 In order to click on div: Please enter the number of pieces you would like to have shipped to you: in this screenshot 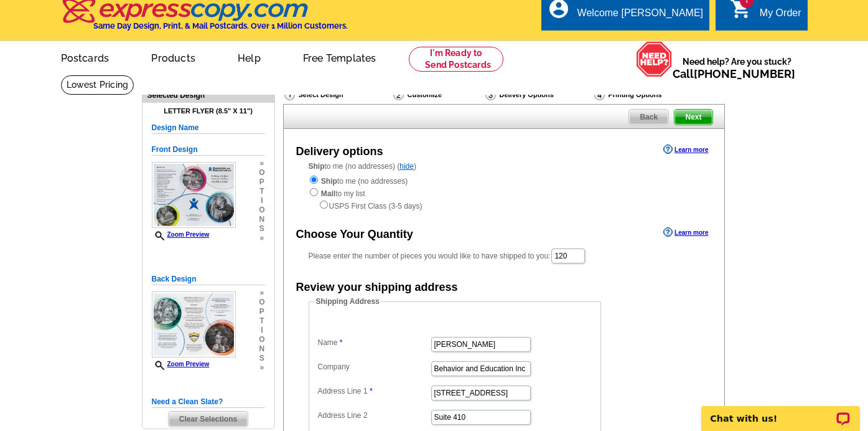, I will do `click(504, 256)`.